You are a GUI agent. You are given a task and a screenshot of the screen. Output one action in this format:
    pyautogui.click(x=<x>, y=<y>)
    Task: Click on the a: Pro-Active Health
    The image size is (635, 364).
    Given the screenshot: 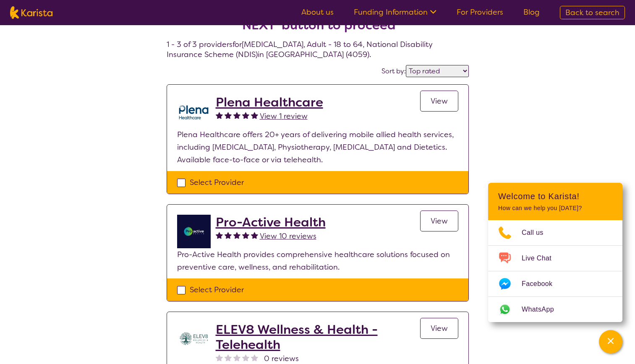 What is the action you would take?
    pyautogui.click(x=271, y=222)
    